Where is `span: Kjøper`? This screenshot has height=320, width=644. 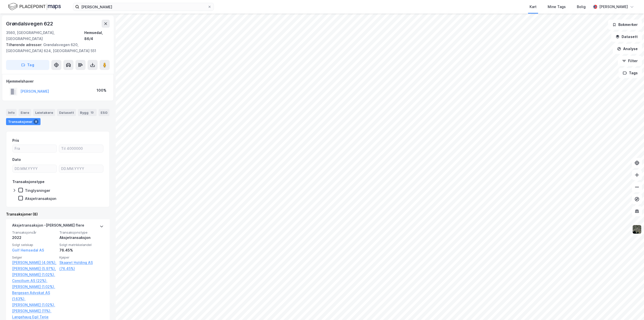
span: Kjøper is located at coordinates (82, 257).